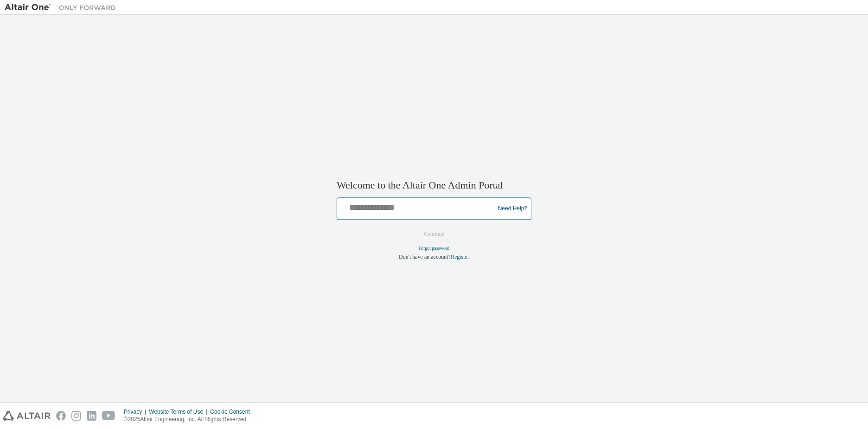  What do you see at coordinates (76, 416) in the screenshot?
I see `img: instagram.svg` at bounding box center [76, 416].